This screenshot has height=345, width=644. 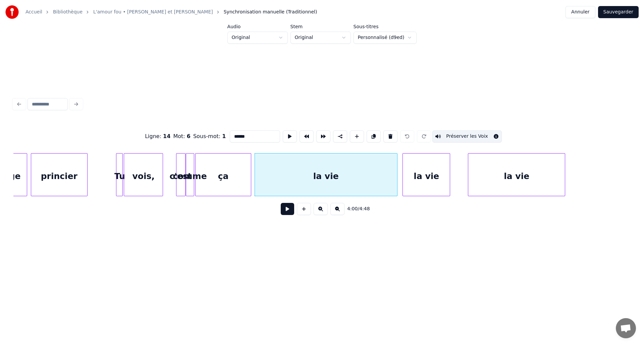 What do you see at coordinates (209, 137) in the screenshot?
I see `div: Sous-mot :` at bounding box center [209, 137].